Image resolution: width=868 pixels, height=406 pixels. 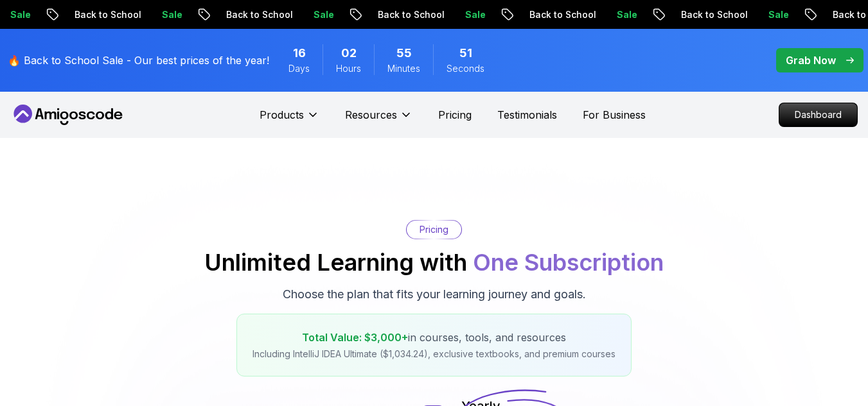 I want to click on a: Pricing, so click(x=455, y=115).